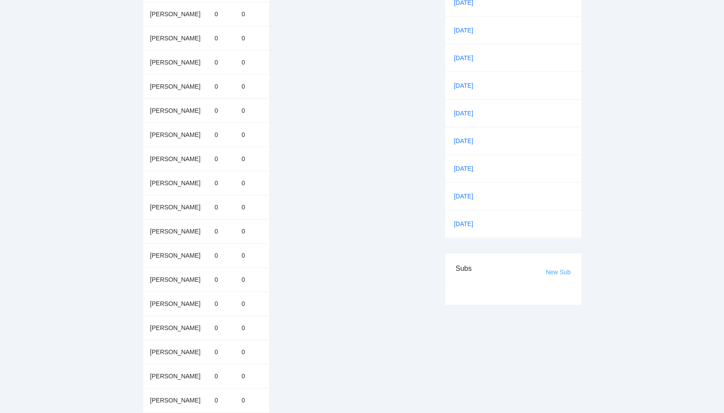 This screenshot has height=413, width=724. What do you see at coordinates (558, 272) in the screenshot?
I see `a: New Sub` at bounding box center [558, 272].